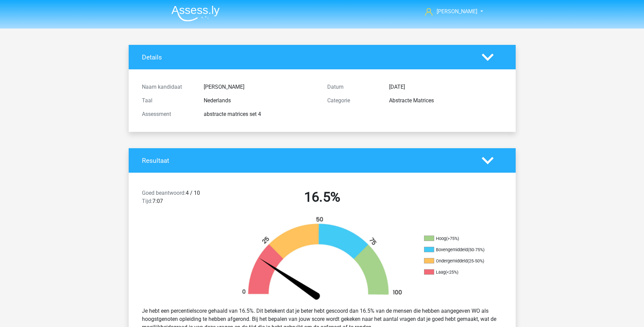 This screenshot has height=327, width=644. I want to click on div: Categorie, so click(353, 101).